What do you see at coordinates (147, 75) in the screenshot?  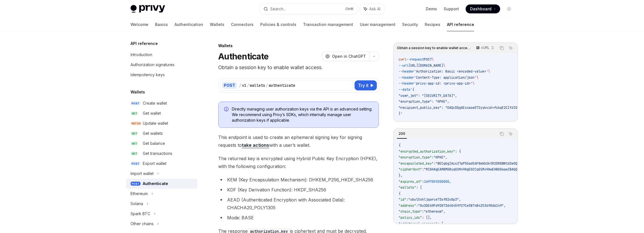 I see `div: Idempotency keys` at bounding box center [147, 75].